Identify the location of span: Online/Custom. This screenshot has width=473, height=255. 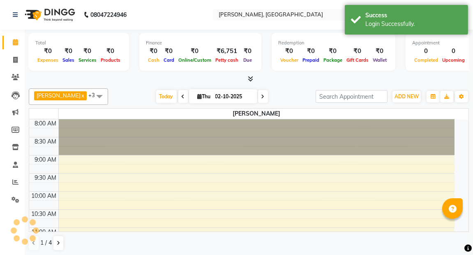
(195, 60).